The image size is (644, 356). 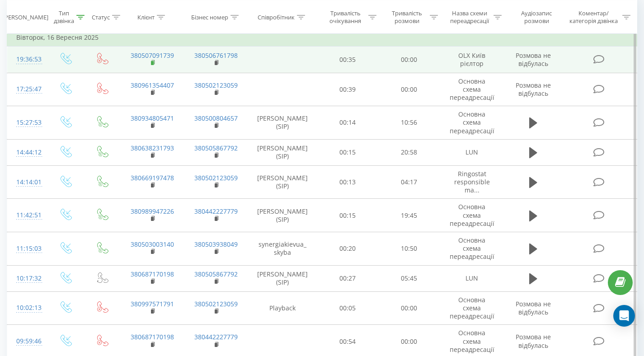 I want to click on td: Playback, so click(x=282, y=308).